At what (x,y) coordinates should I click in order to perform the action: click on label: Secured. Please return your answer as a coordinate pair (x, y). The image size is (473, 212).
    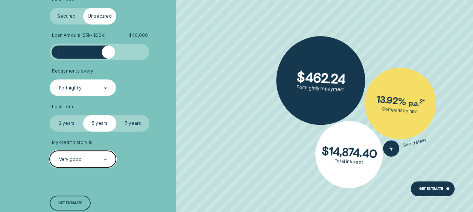
    Looking at the image, I should click on (66, 16).